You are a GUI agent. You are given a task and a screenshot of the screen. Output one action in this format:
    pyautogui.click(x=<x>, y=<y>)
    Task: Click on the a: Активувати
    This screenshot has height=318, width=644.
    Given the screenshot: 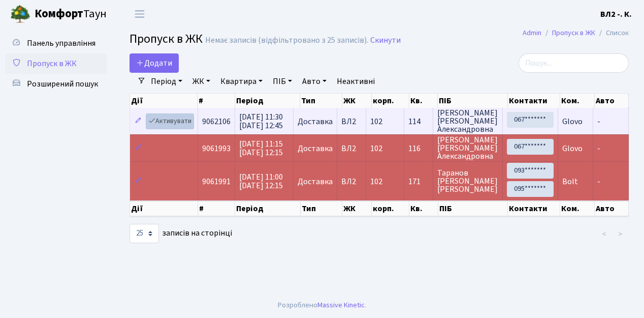 What is the action you would take?
    pyautogui.click(x=170, y=121)
    